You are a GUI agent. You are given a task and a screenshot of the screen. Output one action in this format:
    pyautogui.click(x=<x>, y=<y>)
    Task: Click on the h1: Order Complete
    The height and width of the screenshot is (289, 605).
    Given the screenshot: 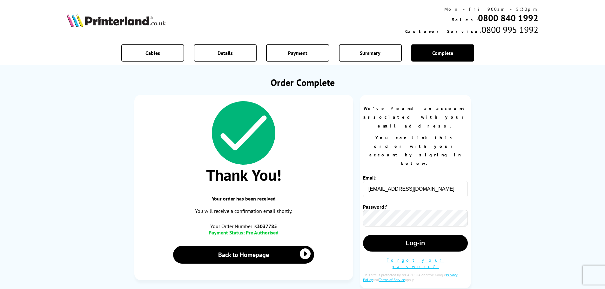 What is the action you would take?
    pyautogui.click(x=303, y=82)
    